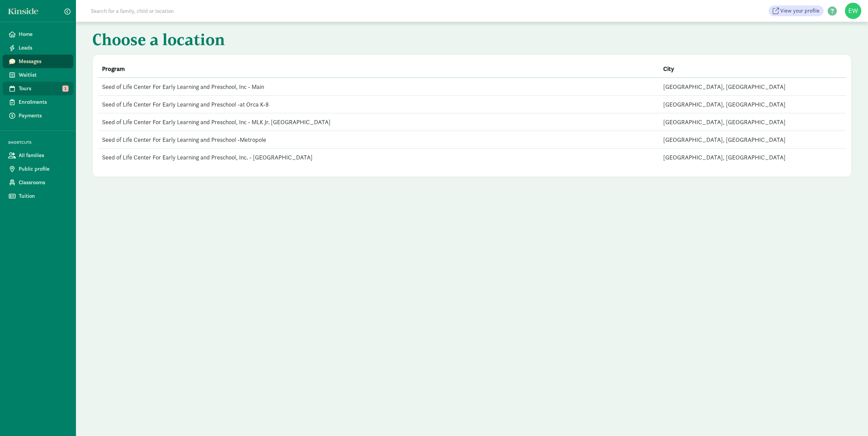 The width and height of the screenshot is (868, 436). I want to click on span: Home, so click(43, 34).